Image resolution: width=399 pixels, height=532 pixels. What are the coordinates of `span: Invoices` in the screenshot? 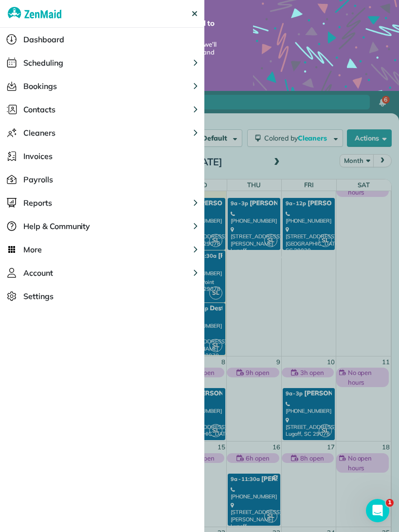 It's located at (38, 156).